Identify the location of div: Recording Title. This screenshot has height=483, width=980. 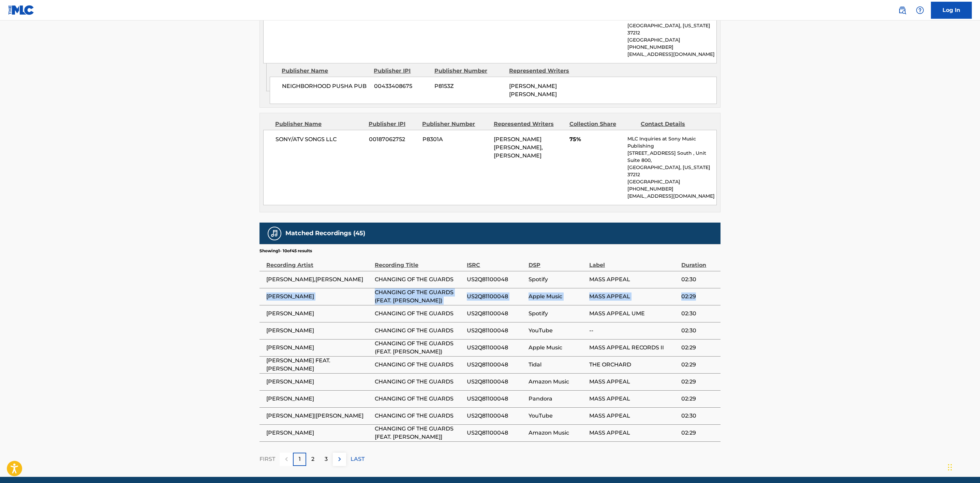
(420, 261).